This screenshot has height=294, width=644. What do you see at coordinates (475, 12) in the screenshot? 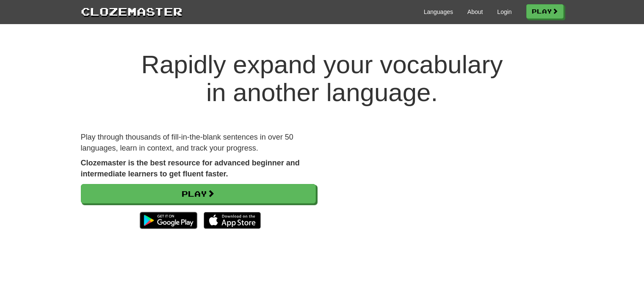
I see `a: About` at bounding box center [475, 12].